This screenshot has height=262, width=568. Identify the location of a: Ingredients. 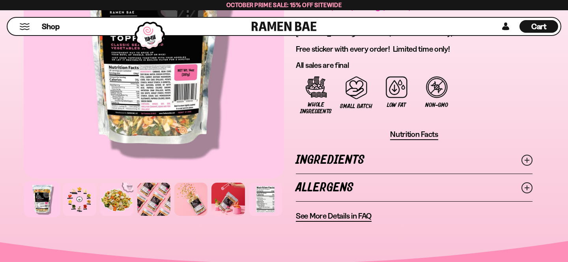
(414, 160).